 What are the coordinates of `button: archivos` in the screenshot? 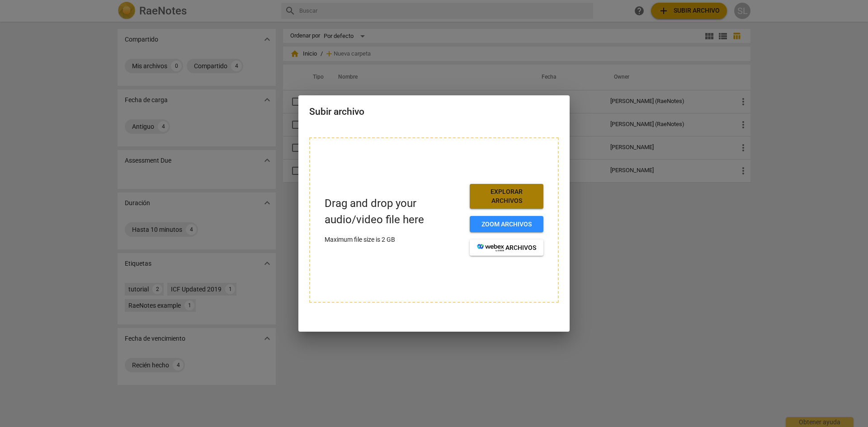 It's located at (506, 247).